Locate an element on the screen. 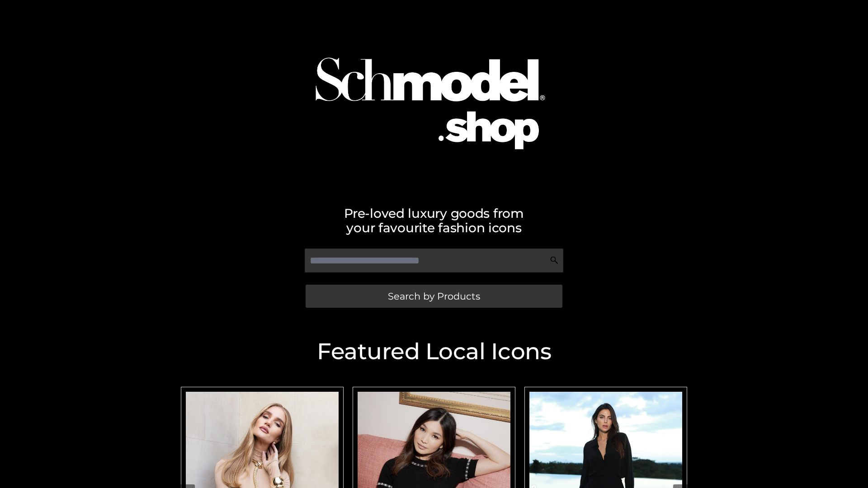  h2: Pre-loved luxury goods from your favourite fashion icons is located at coordinates (434, 221).